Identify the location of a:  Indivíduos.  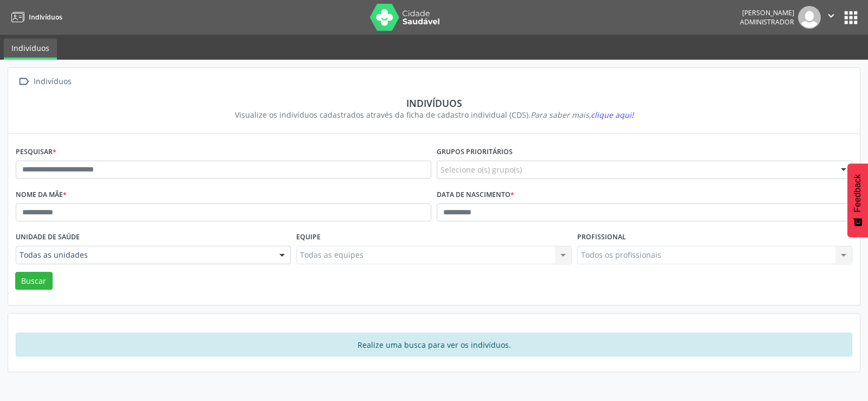
(45, 81).